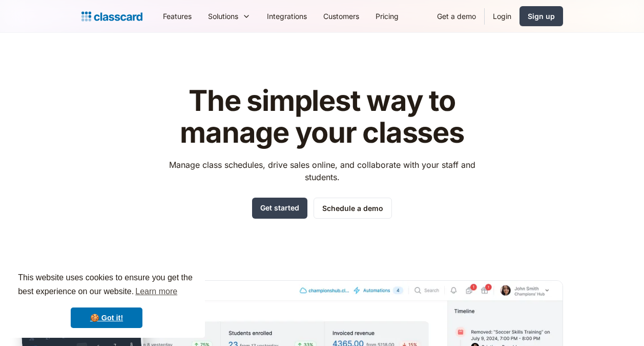 The width and height of the screenshot is (644, 346). What do you see at coordinates (112, 16) in the screenshot?
I see `a: home` at bounding box center [112, 16].